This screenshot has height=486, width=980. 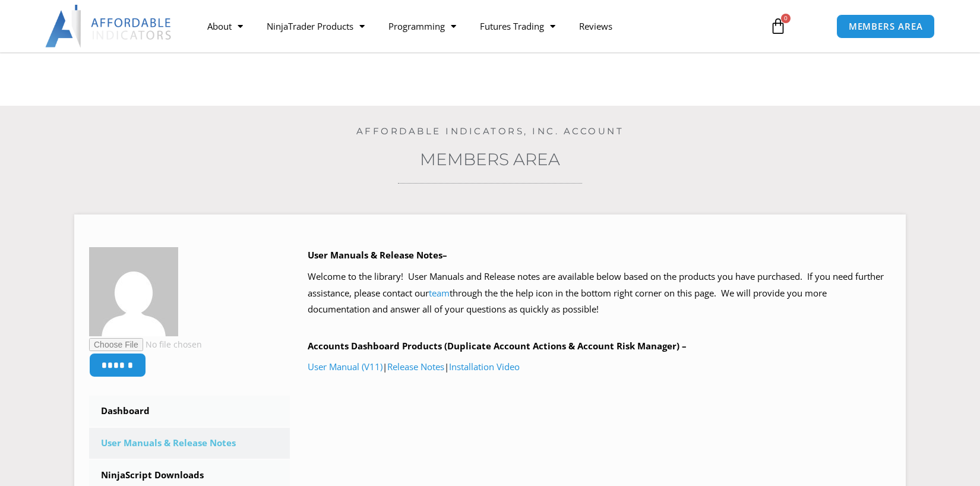 What do you see at coordinates (316, 26) in the screenshot?
I see `a: NinjaTrader Products` at bounding box center [316, 26].